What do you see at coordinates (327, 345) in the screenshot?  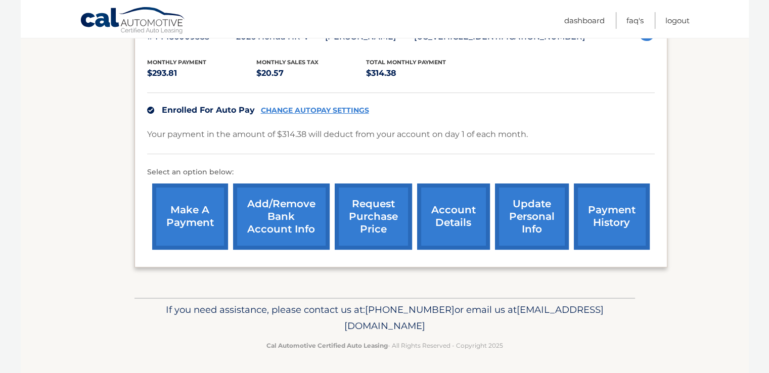 I see `strong: Cal Automotive Certified Auto Leasing` at bounding box center [327, 345].